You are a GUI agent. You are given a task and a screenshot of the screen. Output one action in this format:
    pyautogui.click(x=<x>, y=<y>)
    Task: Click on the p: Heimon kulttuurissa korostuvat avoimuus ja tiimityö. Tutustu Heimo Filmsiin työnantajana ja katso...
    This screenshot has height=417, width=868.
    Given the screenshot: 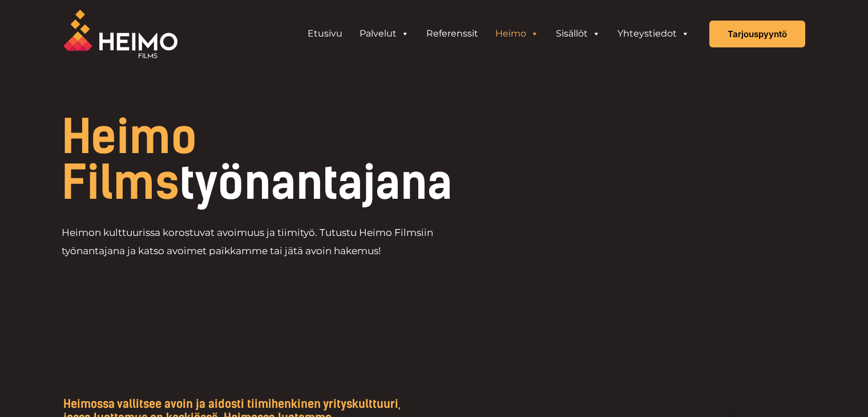 What is the action you would take?
    pyautogui.click(x=248, y=242)
    